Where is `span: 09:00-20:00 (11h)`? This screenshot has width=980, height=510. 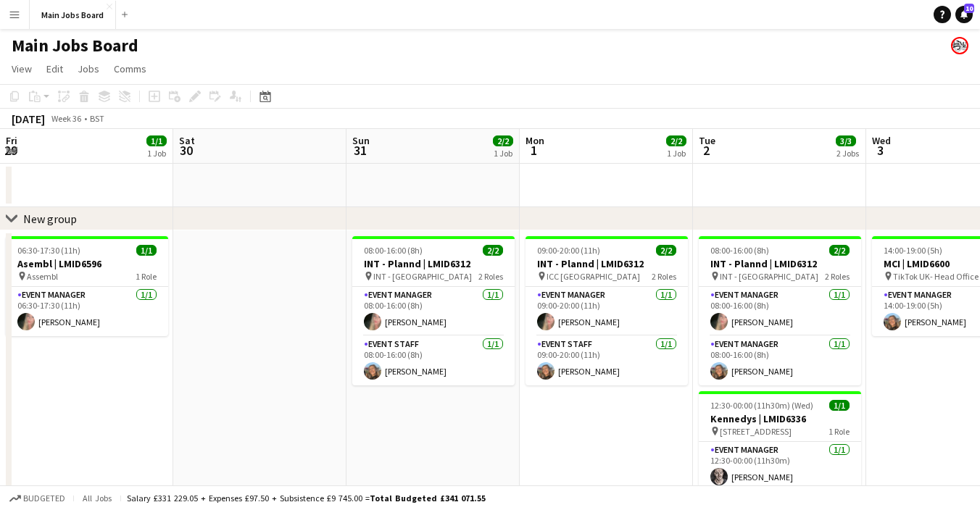
span: 09:00-20:00 (11h) is located at coordinates (568, 250).